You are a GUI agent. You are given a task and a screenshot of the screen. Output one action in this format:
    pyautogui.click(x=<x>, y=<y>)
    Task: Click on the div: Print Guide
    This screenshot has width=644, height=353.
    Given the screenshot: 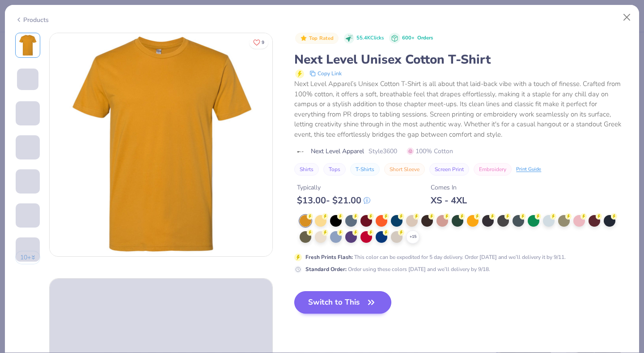 What is the action you would take?
    pyautogui.click(x=528, y=169)
    